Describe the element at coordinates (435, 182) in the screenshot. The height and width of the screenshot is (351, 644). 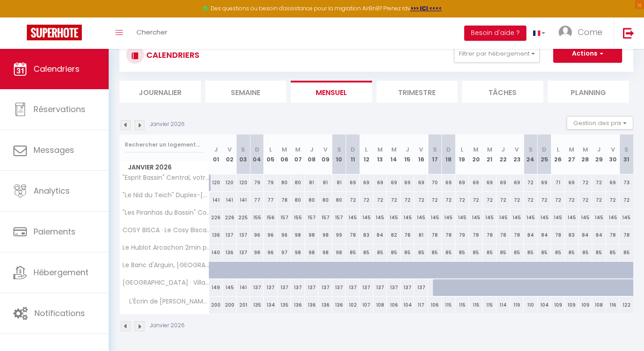
I see `div: 70` at that location.